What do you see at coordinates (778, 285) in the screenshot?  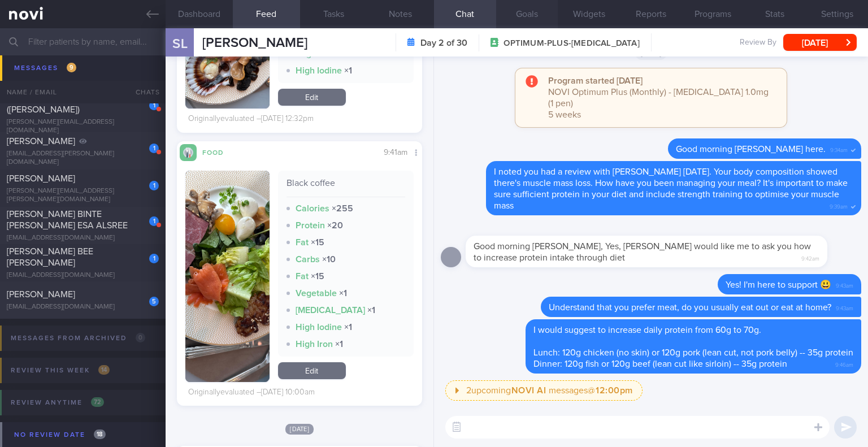 I see `span: Yes! I'm here to support 😃` at bounding box center [778, 285].